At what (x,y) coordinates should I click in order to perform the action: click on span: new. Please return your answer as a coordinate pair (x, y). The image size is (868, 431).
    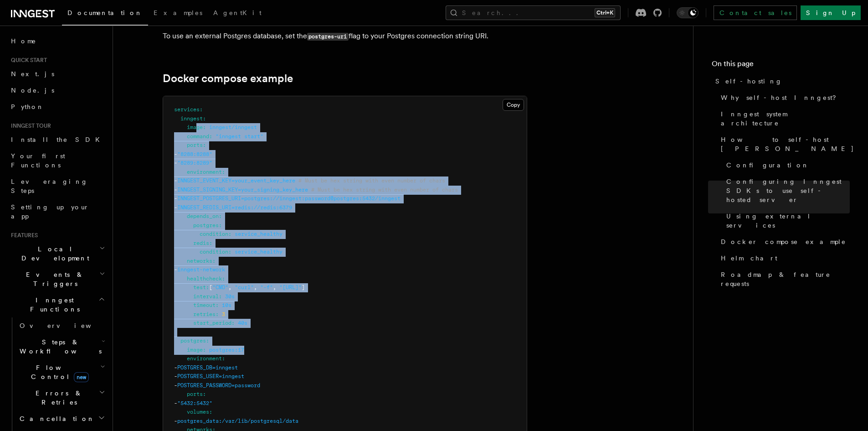
    Looking at the image, I should click on (81, 377).